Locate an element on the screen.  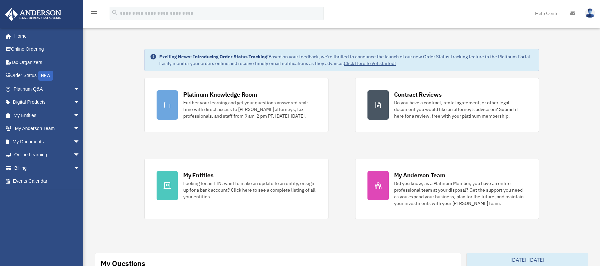
div: Did you know, as a Platinum Member, you have an entire professional team at your disposal? Get th... is located at coordinates (460, 193).